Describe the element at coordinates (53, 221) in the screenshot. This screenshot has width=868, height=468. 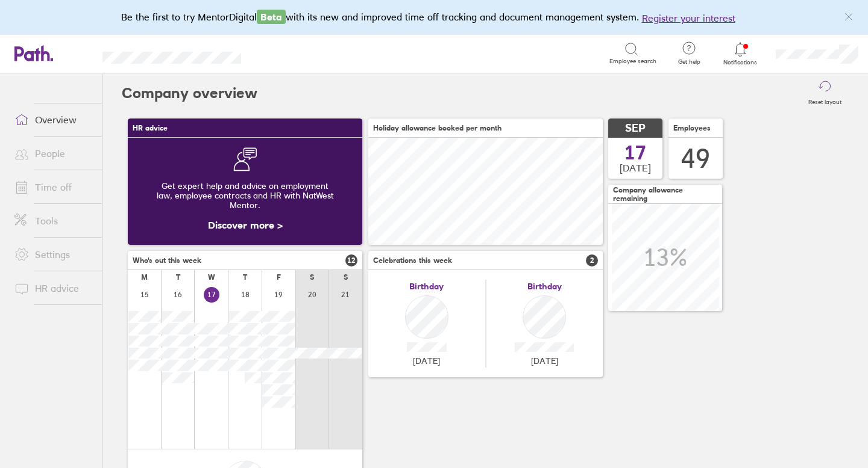
I see `a: Tools` at that location.